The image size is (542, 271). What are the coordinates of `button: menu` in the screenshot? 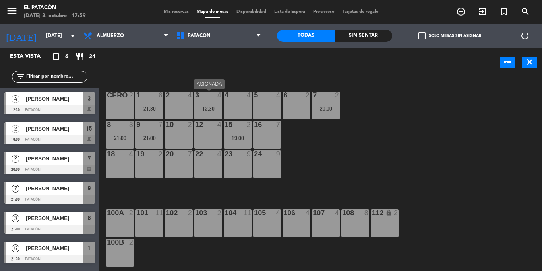 It's located at (12, 12).